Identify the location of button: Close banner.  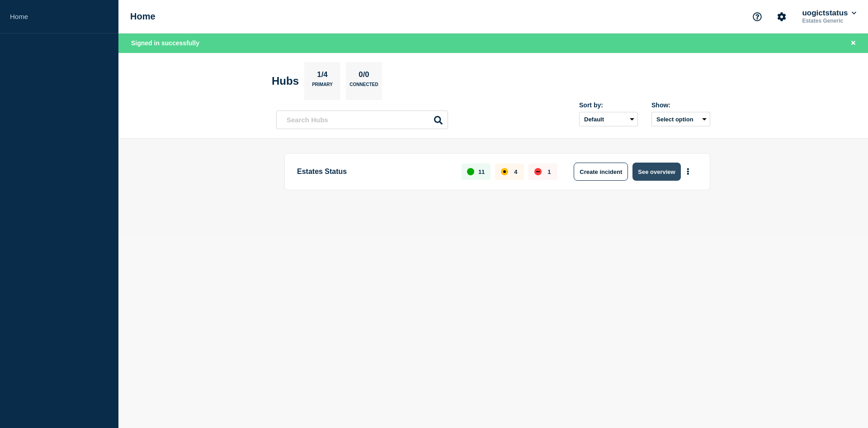
(854, 43).